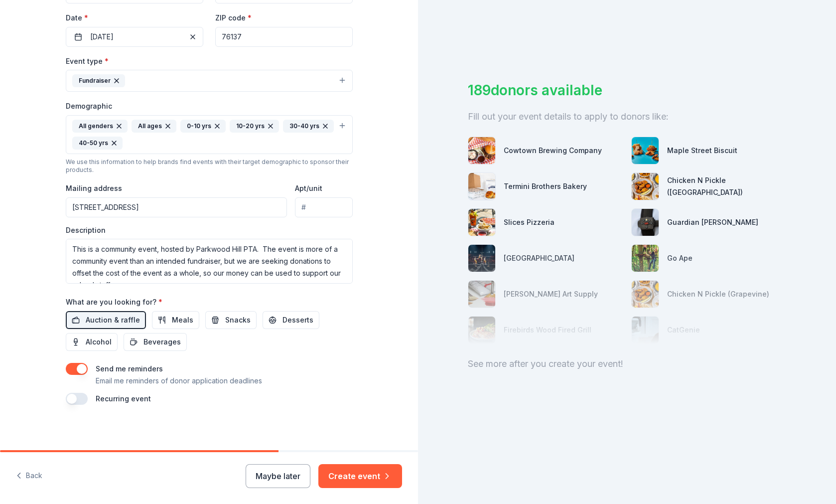  I want to click on img: photo for Slices Pizzeria, so click(482, 222).